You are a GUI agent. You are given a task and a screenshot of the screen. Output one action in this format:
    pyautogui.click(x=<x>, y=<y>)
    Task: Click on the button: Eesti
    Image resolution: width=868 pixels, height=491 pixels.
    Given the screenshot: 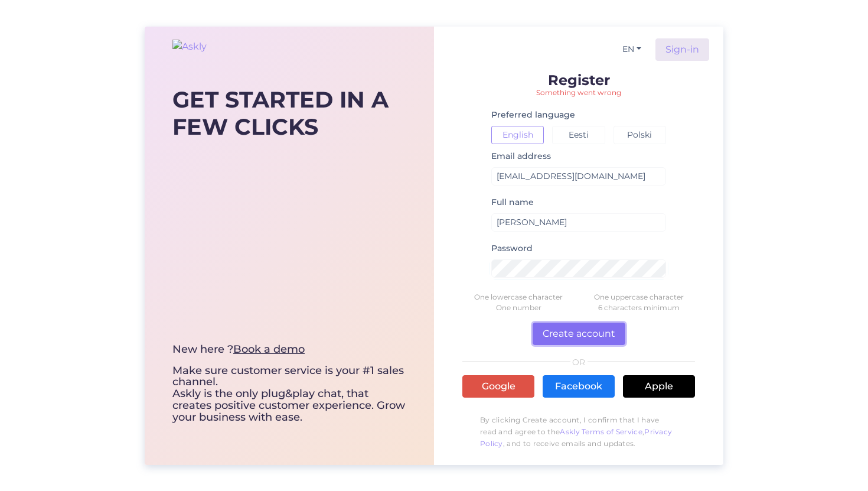 What is the action you would take?
    pyautogui.click(x=578, y=134)
    